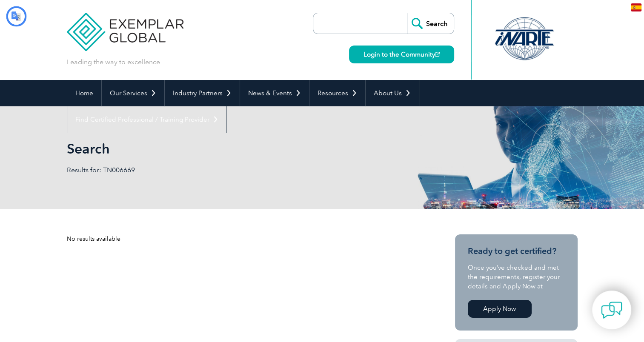 The image size is (644, 342). Describe the element at coordinates (195, 170) in the screenshot. I see `p: Results for: TN006669` at that location.